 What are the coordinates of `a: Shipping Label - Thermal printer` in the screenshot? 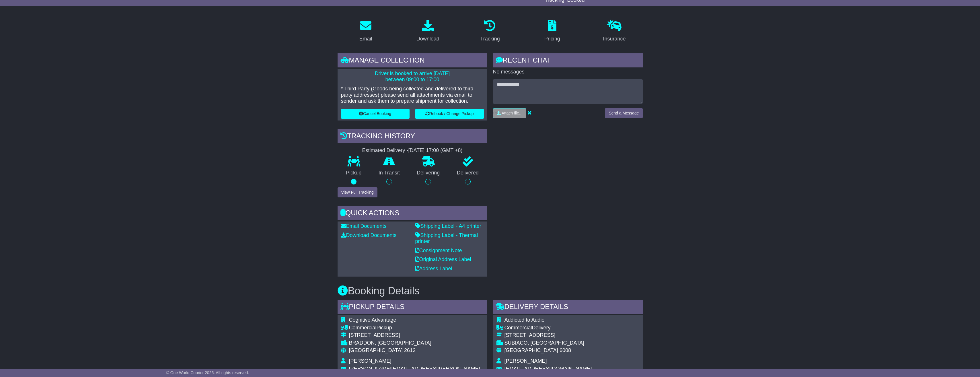 It's located at (447, 239).